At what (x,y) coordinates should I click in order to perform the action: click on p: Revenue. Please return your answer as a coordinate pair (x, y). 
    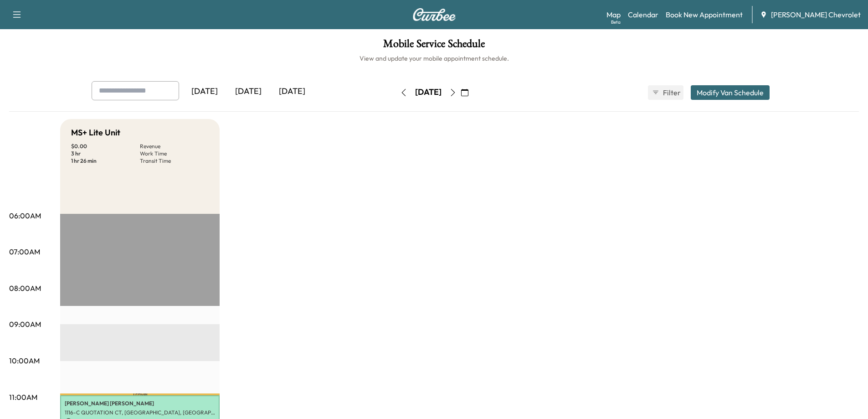
    Looking at the image, I should click on (174, 147).